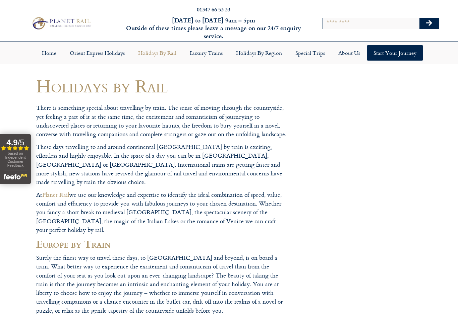 The image size is (458, 318). What do you see at coordinates (97, 53) in the screenshot?
I see `a: Orient Express Holidays` at bounding box center [97, 53].